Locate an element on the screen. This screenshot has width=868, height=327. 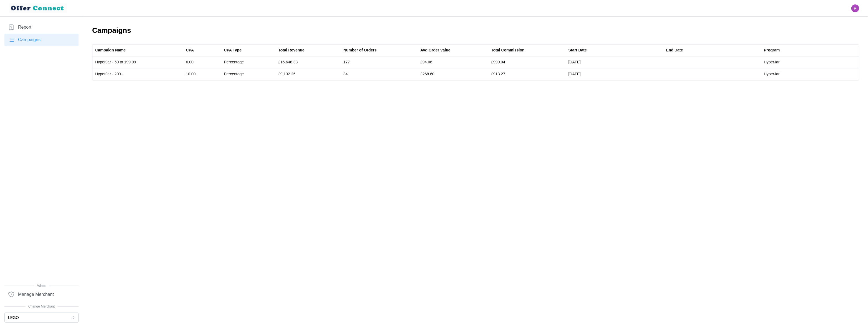
td: £94.06 is located at coordinates (453, 62).